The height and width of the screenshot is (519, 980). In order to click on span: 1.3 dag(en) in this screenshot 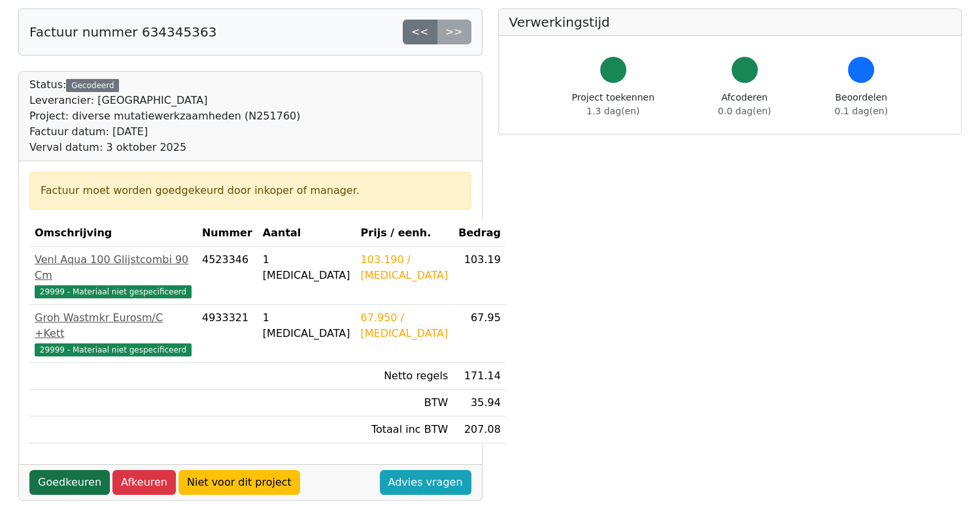, I will do `click(613, 111)`.